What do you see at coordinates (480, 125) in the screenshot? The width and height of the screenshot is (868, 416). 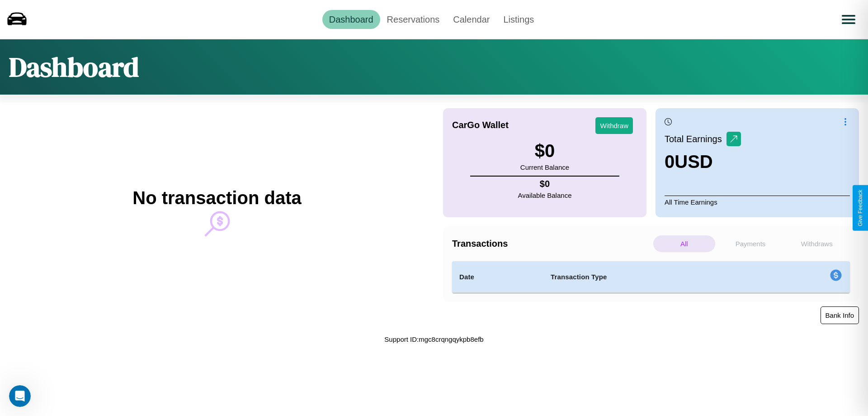 I see `h4: CarGo Wallet` at bounding box center [480, 125].